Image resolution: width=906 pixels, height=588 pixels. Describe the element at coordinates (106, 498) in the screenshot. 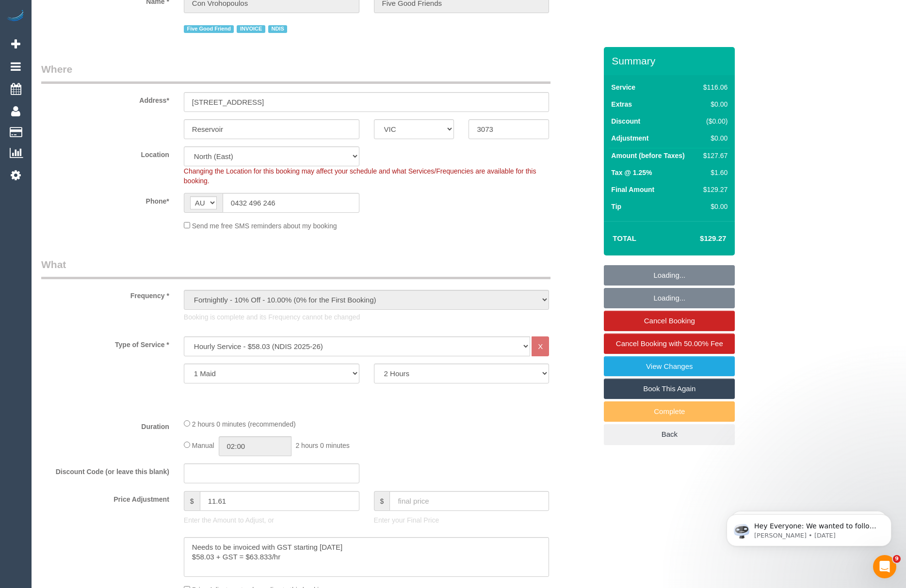

I see `label: Price Adjustment` at that location.